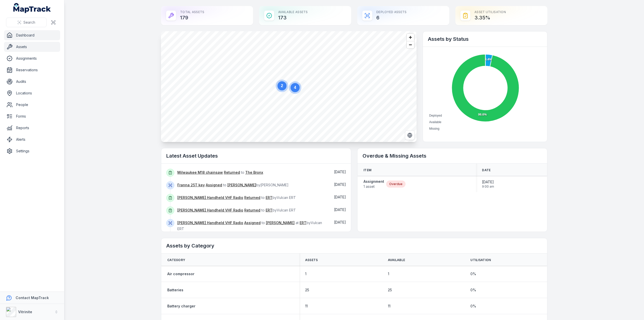 The width and height of the screenshot is (644, 320). I want to click on time: 26/08/2025, 5:08:42 pm, so click(340, 209).